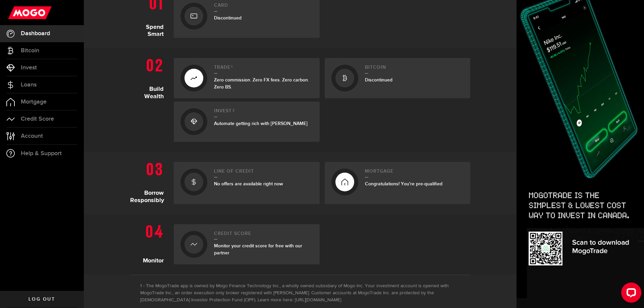 The image size is (644, 308). I want to click on span: Monitor your credit score for free with our partner, so click(258, 249).